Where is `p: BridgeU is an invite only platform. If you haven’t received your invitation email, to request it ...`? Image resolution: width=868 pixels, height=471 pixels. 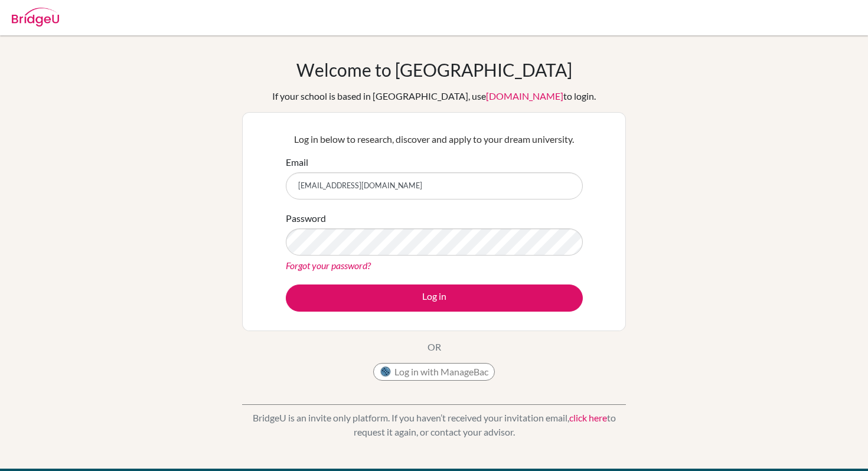 p: BridgeU is an invite only platform. If you haven’t received your invitation email, to request it ... is located at coordinates (434, 425).